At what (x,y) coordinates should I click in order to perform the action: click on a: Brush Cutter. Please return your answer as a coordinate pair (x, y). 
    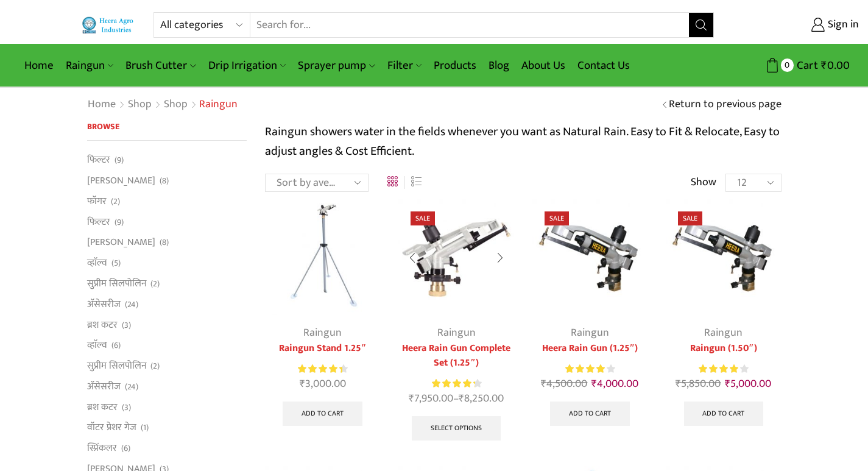
    Looking at the image, I should click on (160, 65).